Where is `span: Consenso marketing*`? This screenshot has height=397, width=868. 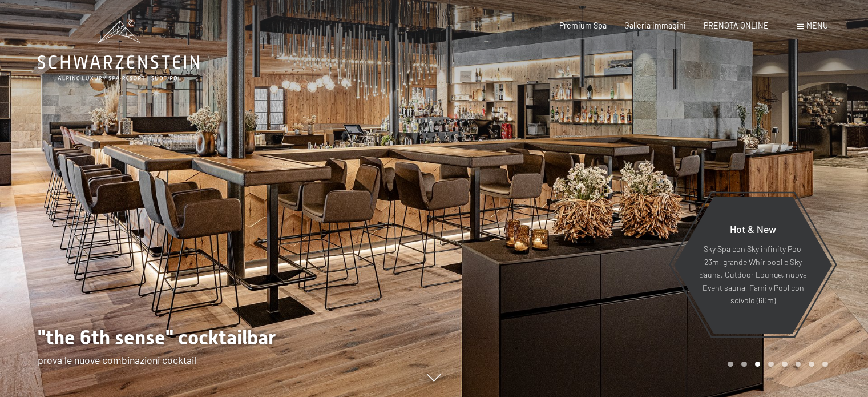 span: Consenso marketing* is located at coordinates (367, 231).